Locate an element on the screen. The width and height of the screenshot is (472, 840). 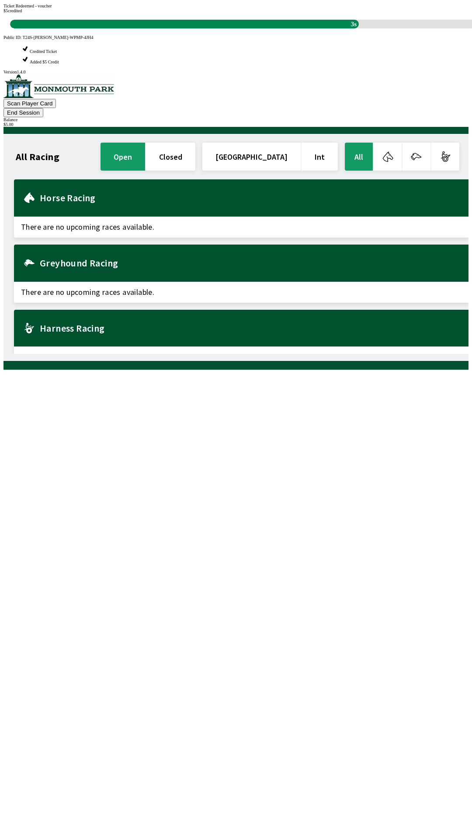
div: Public ID: is located at coordinates (236, 37).